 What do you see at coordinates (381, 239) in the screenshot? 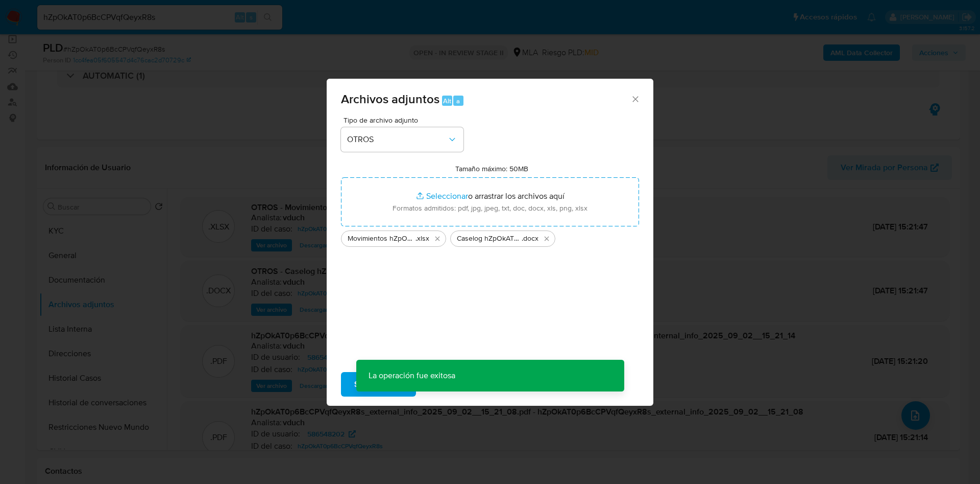
I see `span: Movimientos hZpOkAT0p6BcCPVqfQeyxR8s_2025_09_02_10_02_25` at bounding box center [381, 239].